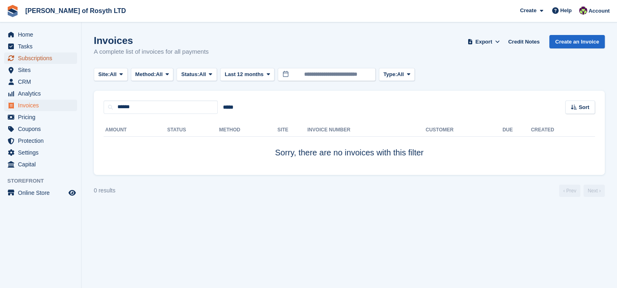 Image resolution: width=617 pixels, height=288 pixels. Describe the element at coordinates (292, 130) in the screenshot. I see `th: Site` at that location.